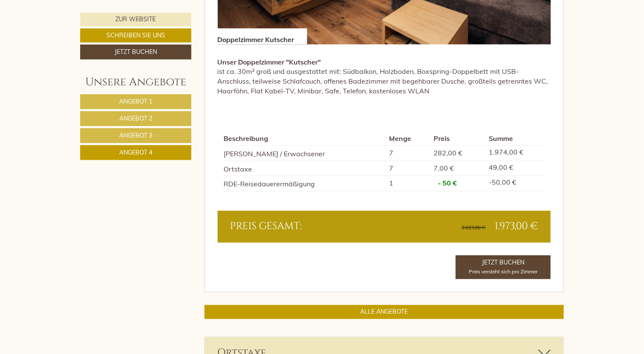  What do you see at coordinates (385, 77) in the screenshot?
I see `p: ist ca. 30m² groß und ausgestattet mit: Südbalkon, Holzboden, Boxspring-Doppelbett mit USB-Anschl...` at bounding box center [385, 77].